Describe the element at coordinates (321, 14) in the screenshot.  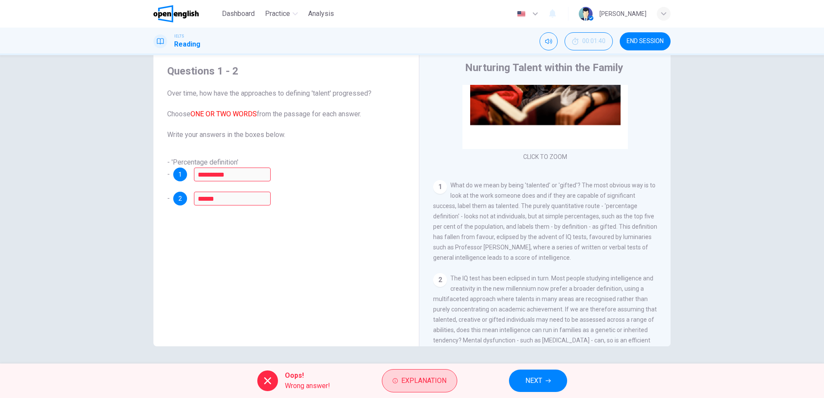
I see `span: Analysis` at that location.